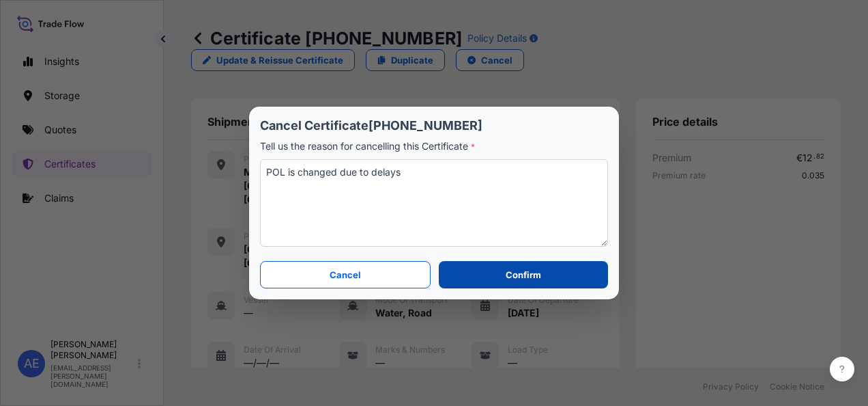 The height and width of the screenshot is (406, 868). I want to click on textarea: POL is changed due to delays, so click(434, 203).